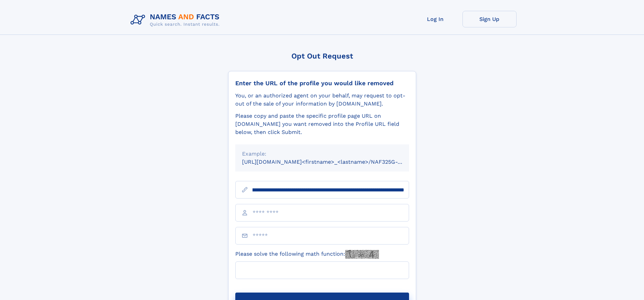 The image size is (644, 300). What do you see at coordinates (322, 154) in the screenshot?
I see `div: Example:` at bounding box center [322, 154].